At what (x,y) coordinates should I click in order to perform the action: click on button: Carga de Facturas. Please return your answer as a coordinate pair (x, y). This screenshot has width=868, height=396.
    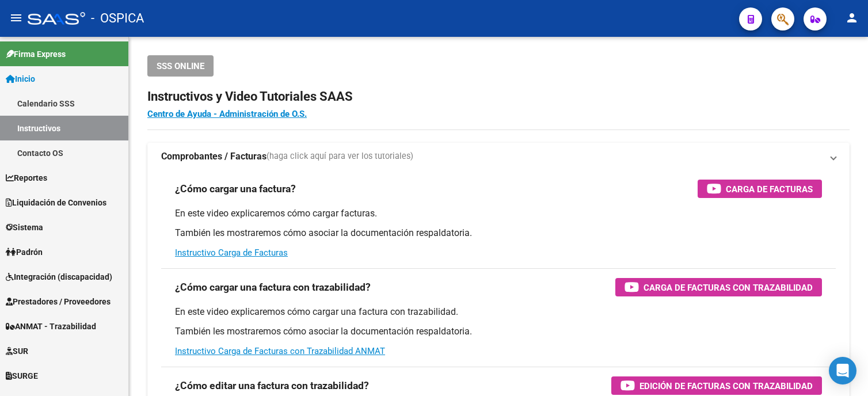
    Looking at the image, I should click on (759, 189).